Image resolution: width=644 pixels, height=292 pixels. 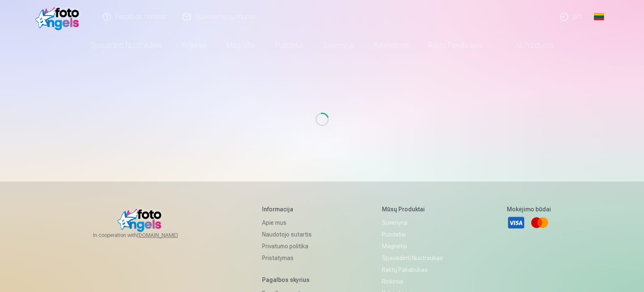 What do you see at coordinates (412, 209) in the screenshot?
I see `h5: Mūsų produktai` at bounding box center [412, 209].